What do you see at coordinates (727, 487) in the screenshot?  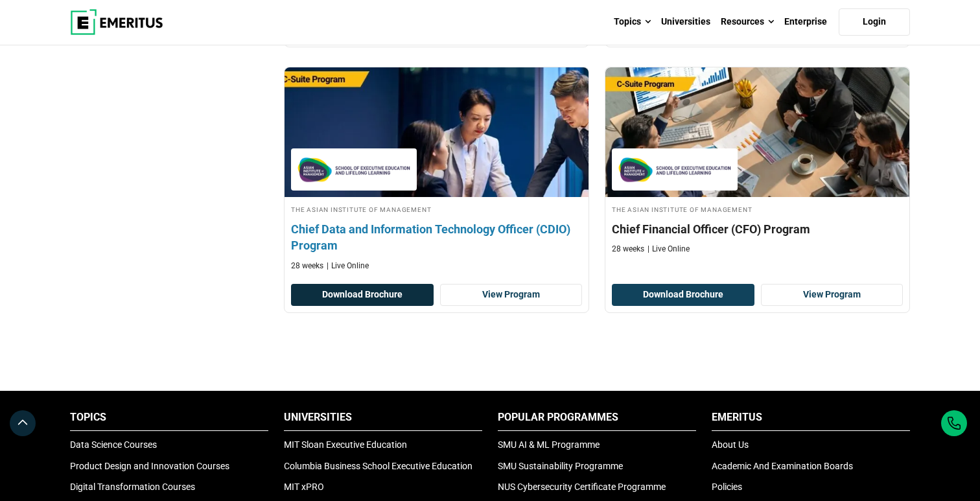 I see `a: Policies` at bounding box center [727, 487].